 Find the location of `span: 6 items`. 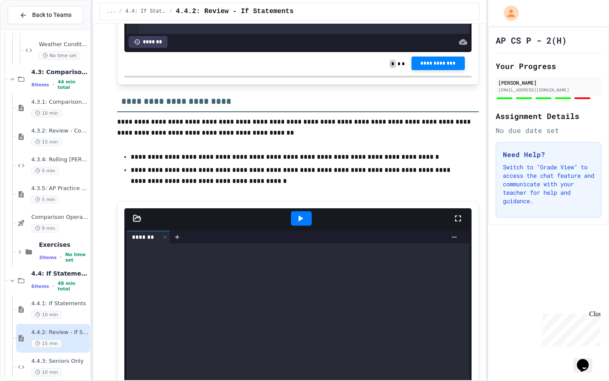

span: 6 items is located at coordinates (40, 286).